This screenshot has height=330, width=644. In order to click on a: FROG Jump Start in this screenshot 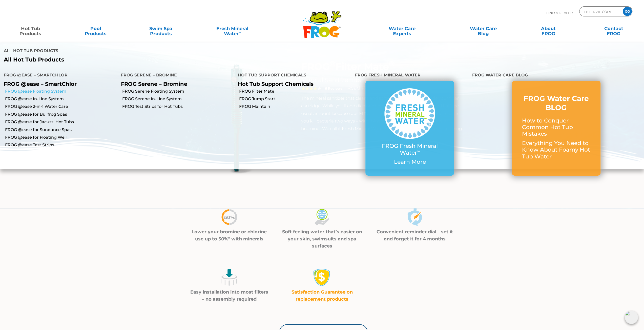, I will do `click(295, 99)`.